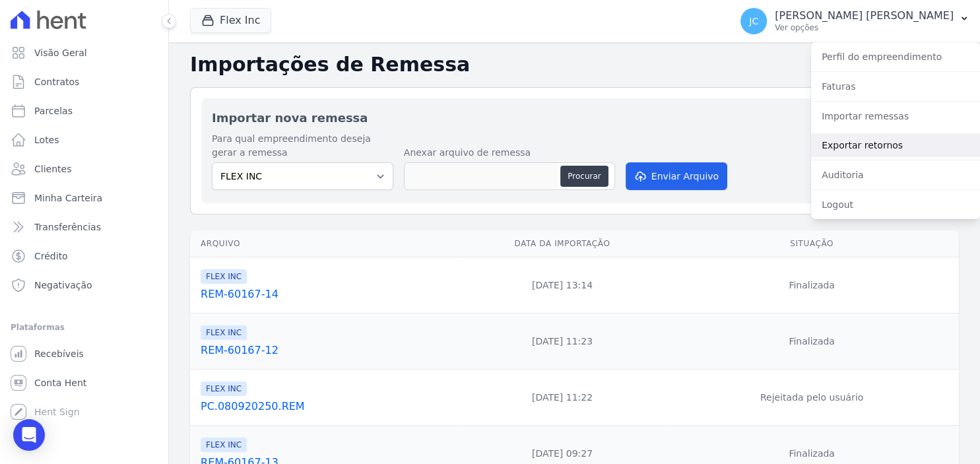  I want to click on a: REM-60167-14, so click(328, 294).